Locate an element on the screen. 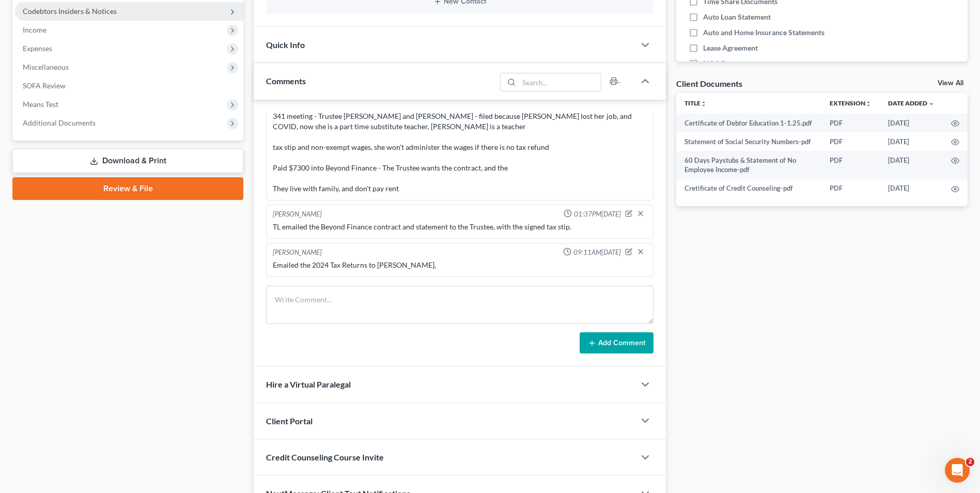 This screenshot has width=980, height=493. td: Certificate of Debtor Education 1-1.25.pdf is located at coordinates (749, 123).